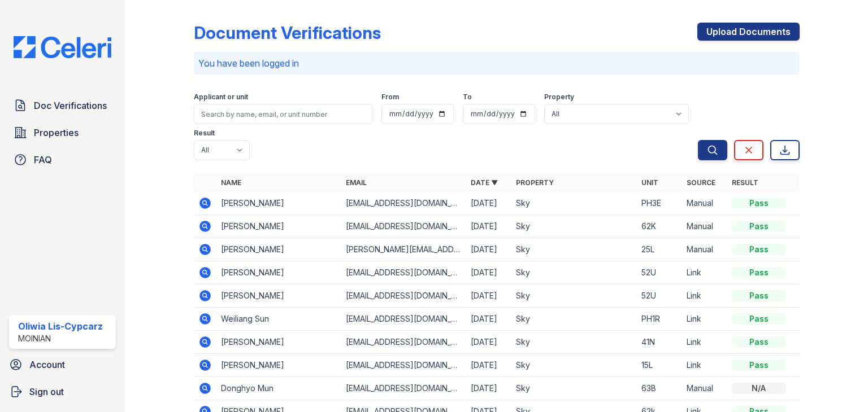  What do you see at coordinates (287, 33) in the screenshot?
I see `div: Document Verifications` at bounding box center [287, 33].